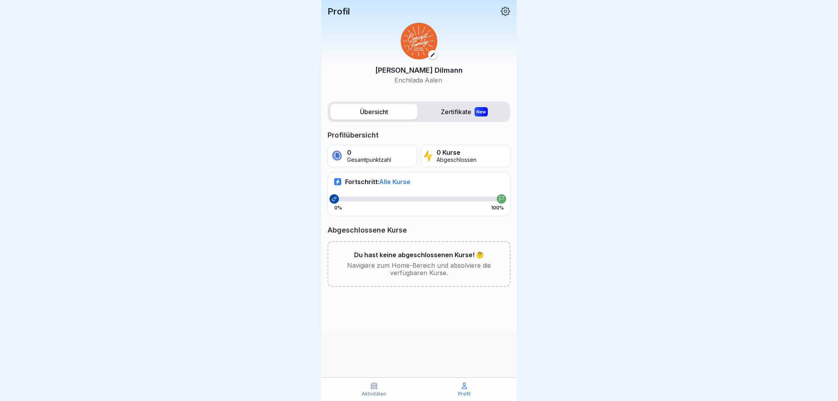 The image size is (838, 401). What do you see at coordinates (419, 41) in the screenshot?
I see `img: hyd4fwiyd0kscnnk0oqga2v1.png` at bounding box center [419, 41].